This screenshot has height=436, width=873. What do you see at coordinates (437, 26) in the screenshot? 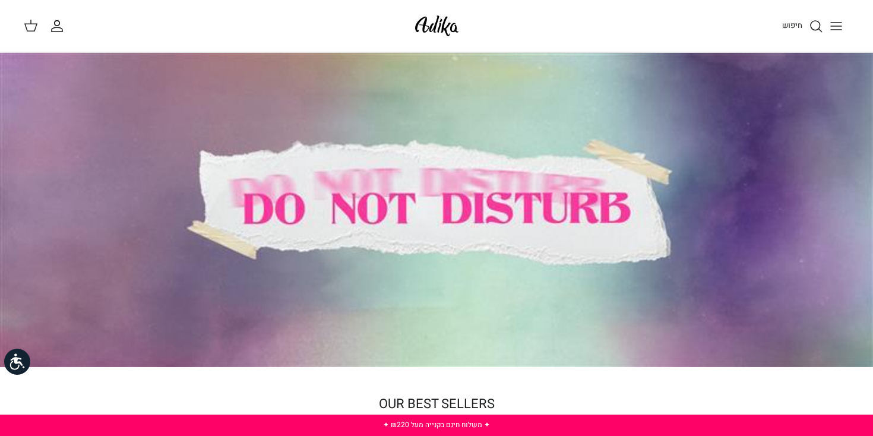
I see `a: Adika IL` at bounding box center [437, 26].